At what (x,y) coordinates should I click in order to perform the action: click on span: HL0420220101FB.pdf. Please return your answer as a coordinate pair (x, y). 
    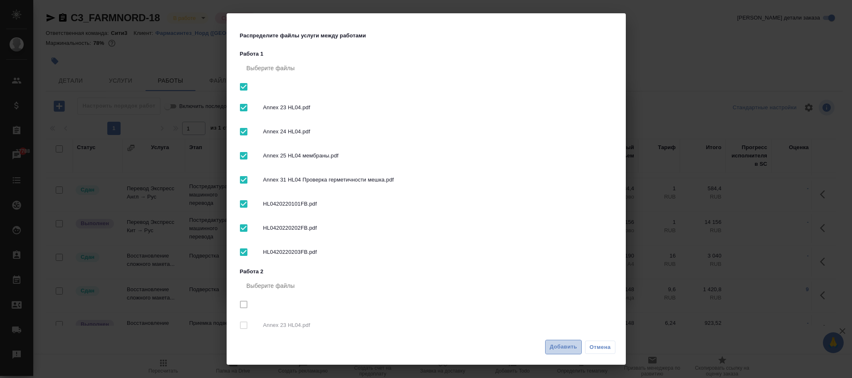
    Looking at the image, I should click on (436, 204).